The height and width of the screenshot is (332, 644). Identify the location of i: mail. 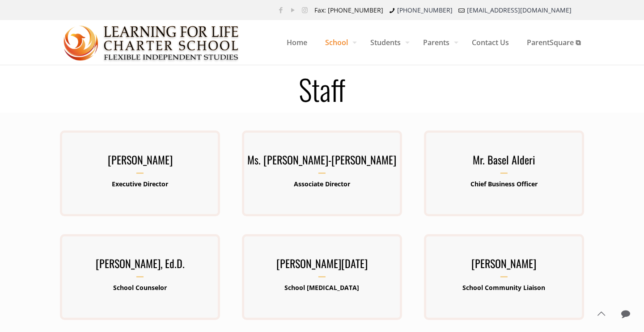
(461, 10).